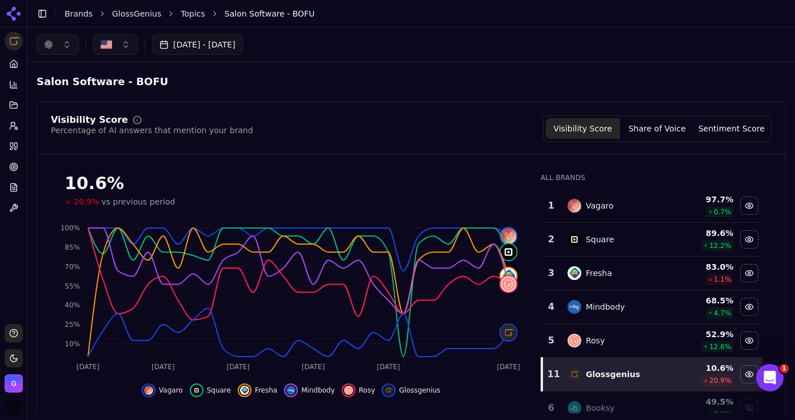 The height and width of the screenshot is (420, 795). I want to click on span: 20.9 %, so click(720, 381).